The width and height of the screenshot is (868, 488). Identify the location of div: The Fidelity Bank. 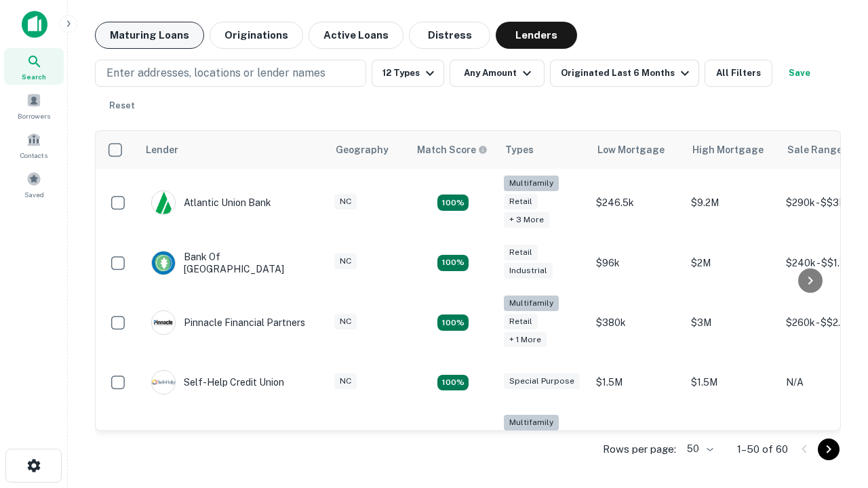
(206, 443).